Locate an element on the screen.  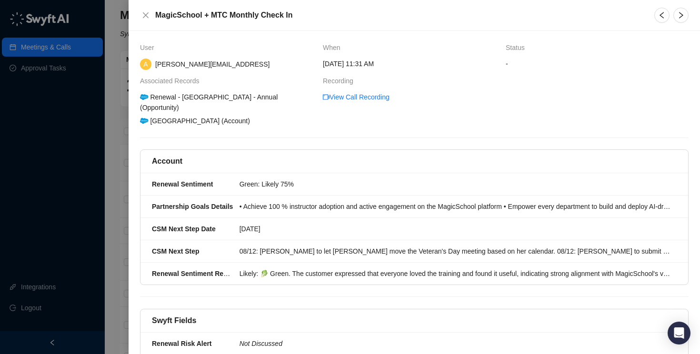
span: left is located at coordinates (662, 15).